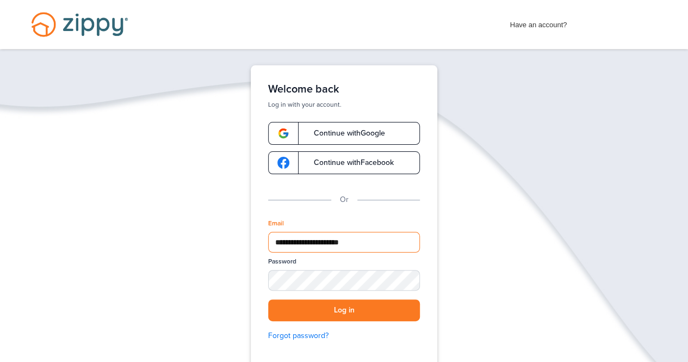 This screenshot has height=362, width=688. Describe the element at coordinates (344, 104) in the screenshot. I see `p: Log in with your account.` at that location.